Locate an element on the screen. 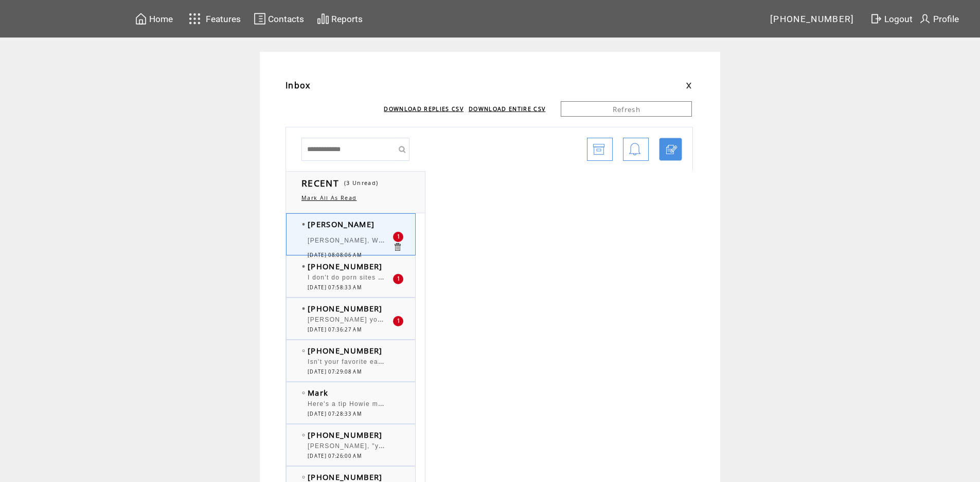 The image size is (980, 482). img: home.svg is located at coordinates (141, 18).